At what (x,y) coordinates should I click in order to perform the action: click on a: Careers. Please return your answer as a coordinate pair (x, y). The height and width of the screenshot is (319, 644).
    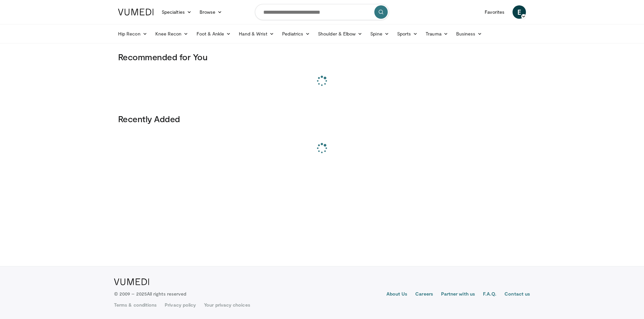
    Looking at the image, I should click on (424, 295).